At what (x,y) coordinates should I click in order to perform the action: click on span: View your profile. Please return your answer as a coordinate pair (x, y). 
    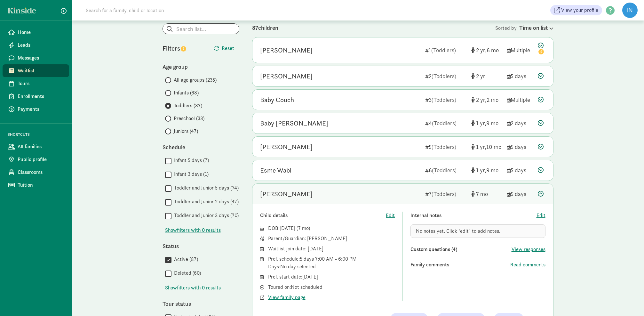
    Looking at the image, I should click on (579, 10).